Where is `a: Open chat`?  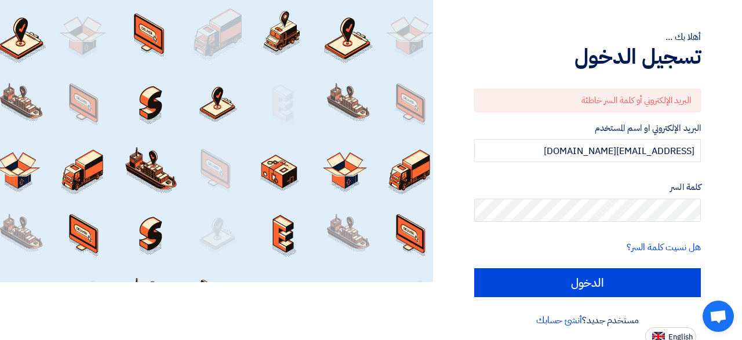 a: Open chat is located at coordinates (718, 316).